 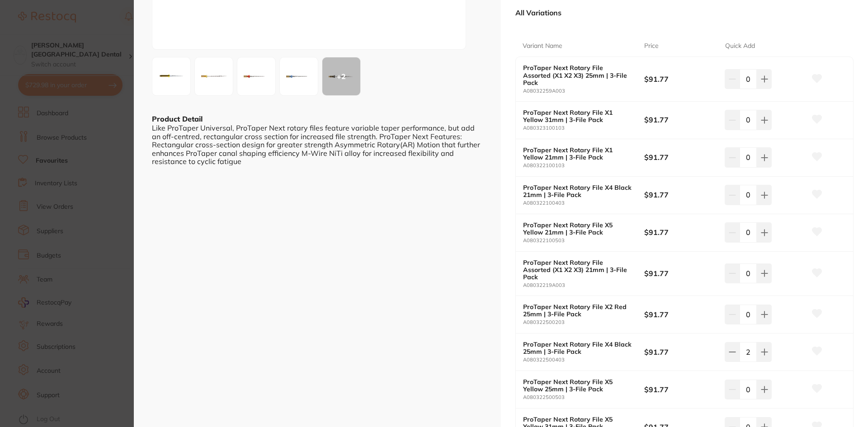 What do you see at coordinates (577, 75) in the screenshot?
I see `b: ProTaper Next Rotary File Assorted (X1 X2 X3) 25mm | 3-File Pack` at bounding box center [577, 75].